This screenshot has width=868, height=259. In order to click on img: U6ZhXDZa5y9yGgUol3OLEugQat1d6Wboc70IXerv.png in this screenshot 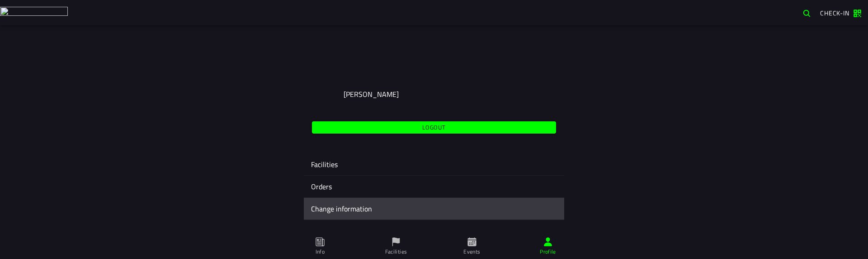, I will do `click(434, 50)`.